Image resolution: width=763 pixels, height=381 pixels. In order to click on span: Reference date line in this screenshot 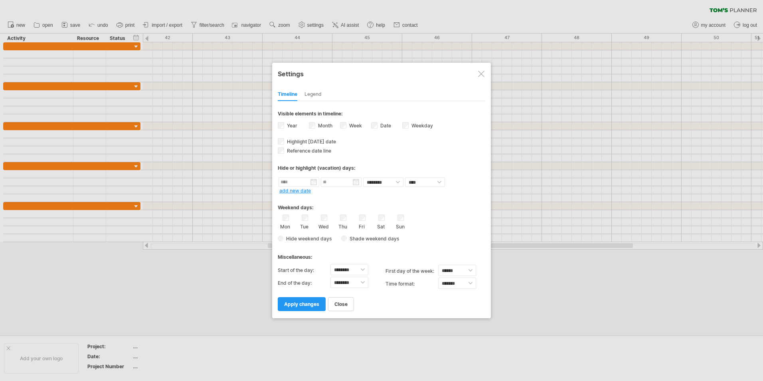, I will do `click(308, 150)`.